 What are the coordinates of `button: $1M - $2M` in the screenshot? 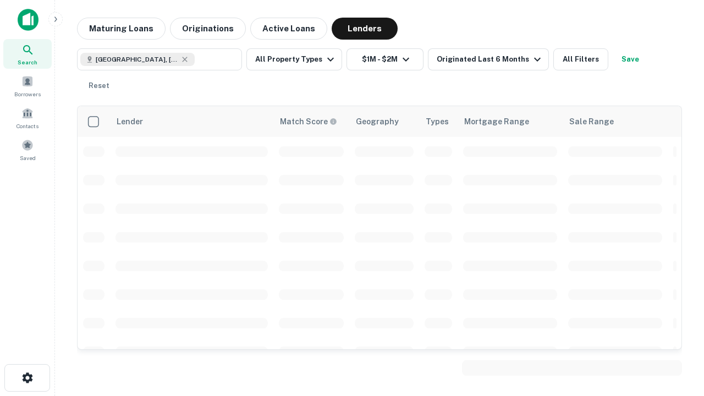 It's located at (385, 59).